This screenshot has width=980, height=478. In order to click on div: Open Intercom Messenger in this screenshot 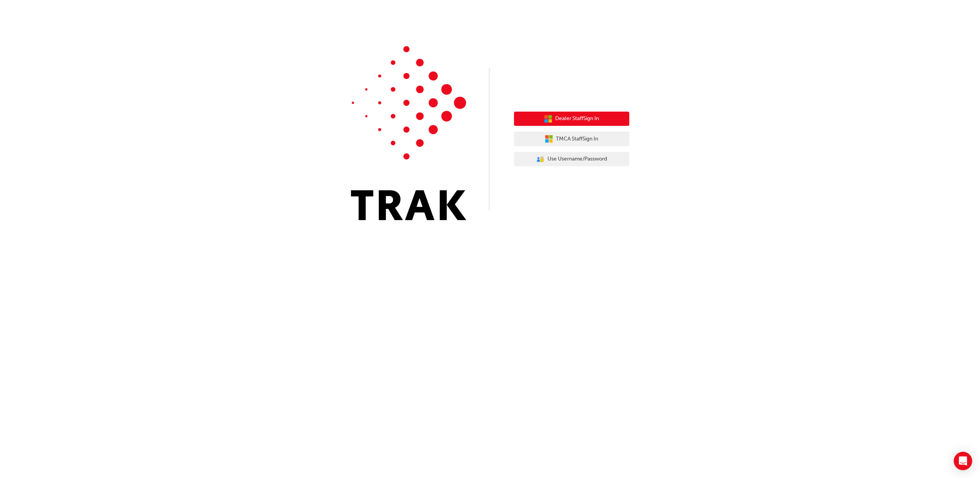, I will do `click(963, 461)`.